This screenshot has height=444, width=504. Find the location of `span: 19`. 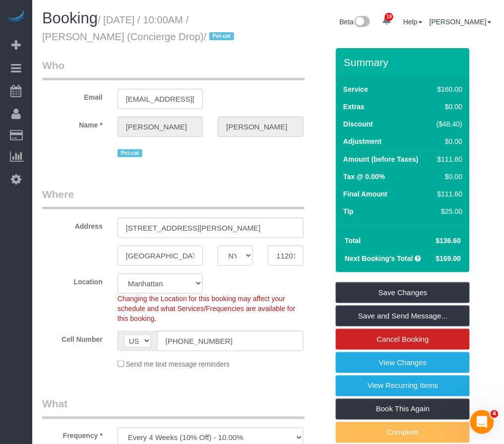

span: 19 is located at coordinates (389, 16).